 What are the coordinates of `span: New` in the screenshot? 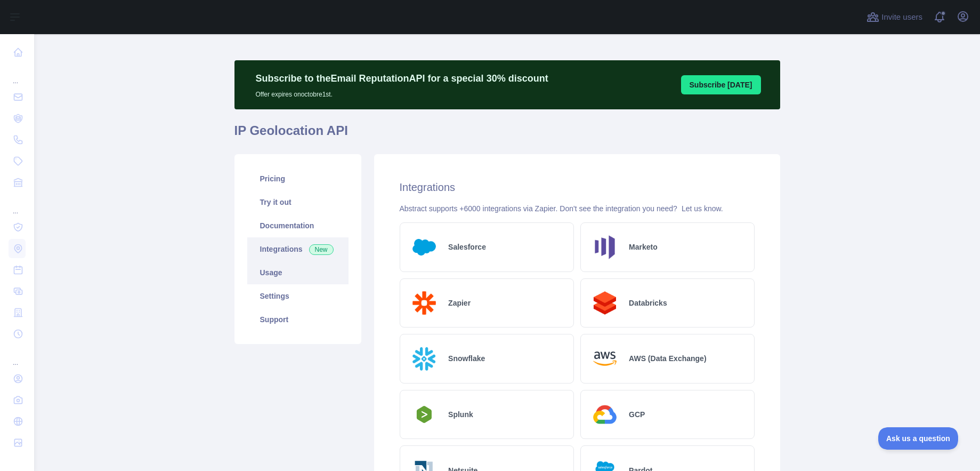 It's located at (322, 249).